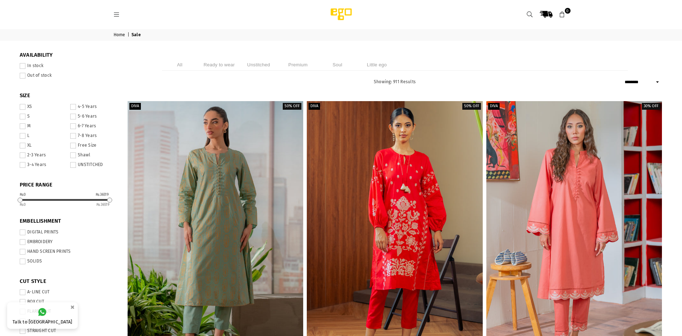 Image resolution: width=682 pixels, height=336 pixels. What do you see at coordinates (341, 35) in the screenshot?
I see `nav: breadcrumbs` at bounding box center [341, 35].